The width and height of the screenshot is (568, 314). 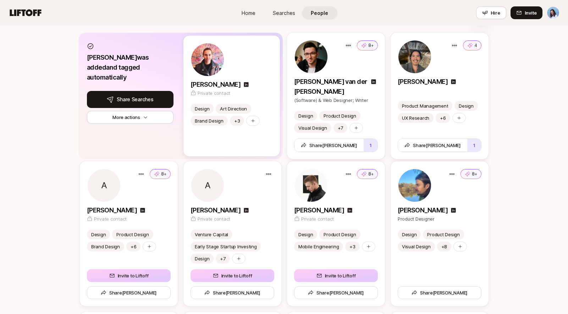 I want to click on button: More actions, so click(x=130, y=117).